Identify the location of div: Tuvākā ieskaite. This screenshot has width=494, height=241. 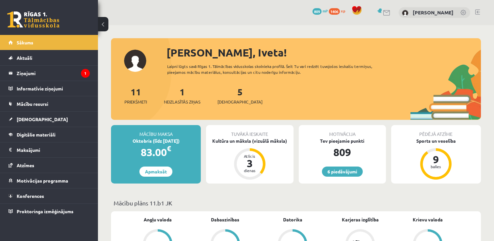
(249, 131).